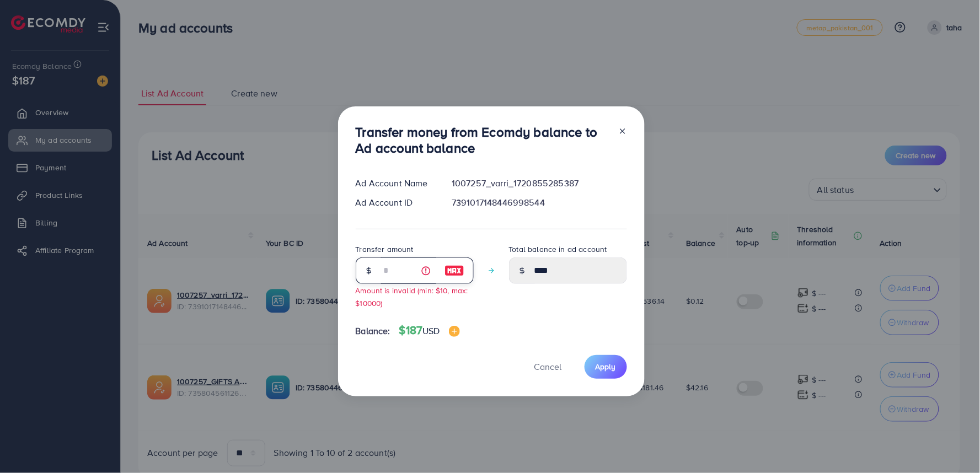  What do you see at coordinates (482, 140) in the screenshot?
I see `h3: Transfer money from Ecomdy balance to Ad account balance` at bounding box center [482, 140].